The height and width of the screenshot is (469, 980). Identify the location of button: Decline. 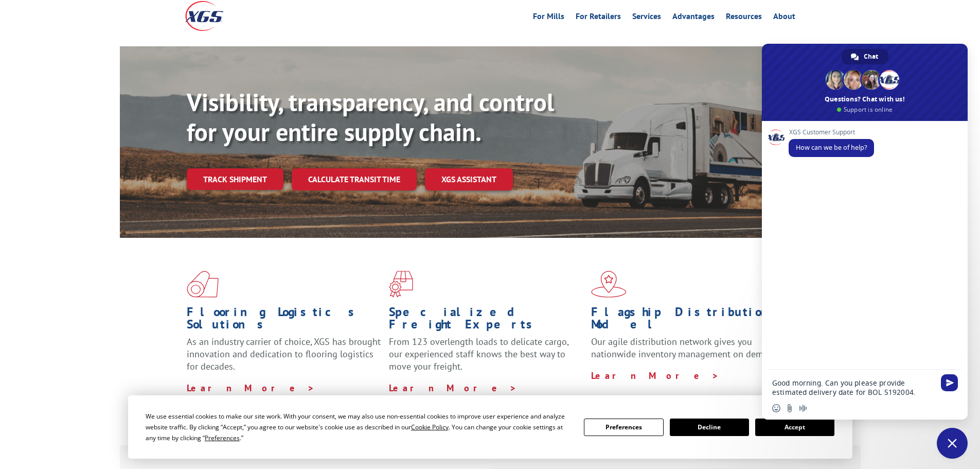
(709, 427).